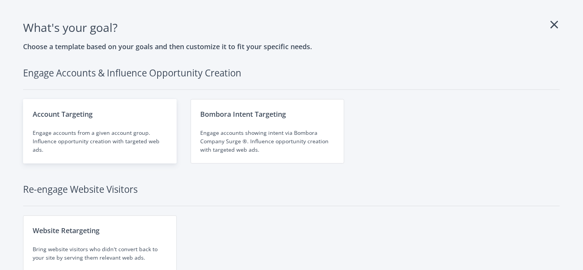  I want to click on h1: What's your goal ?, so click(291, 27).